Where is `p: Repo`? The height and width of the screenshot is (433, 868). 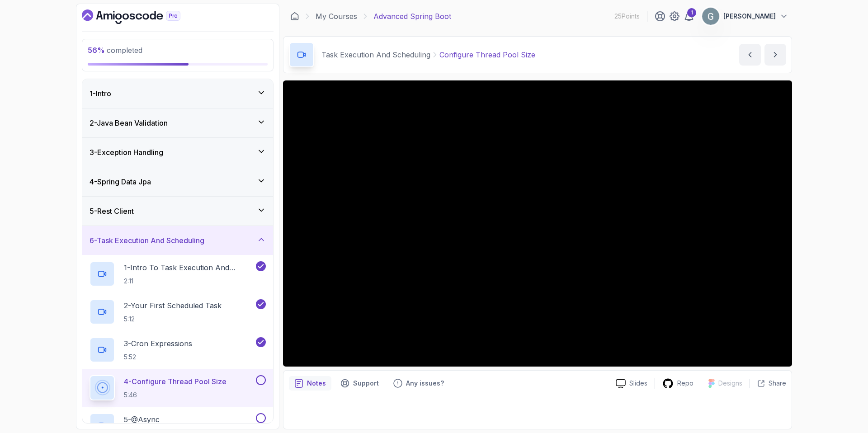
p: Repo is located at coordinates (685, 383).